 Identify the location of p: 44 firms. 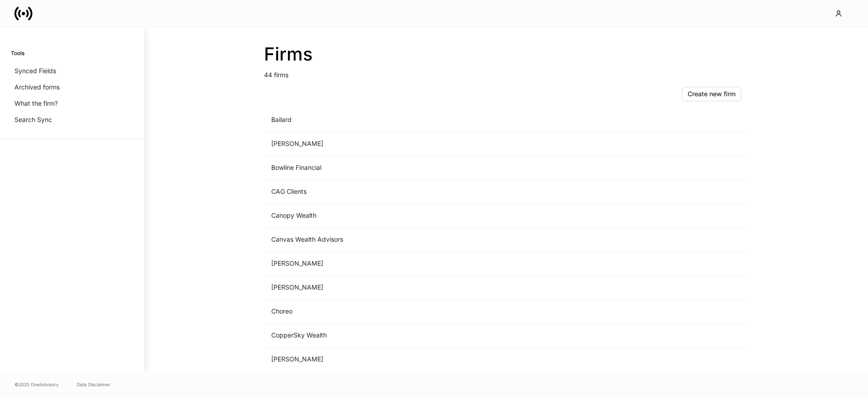
(506, 72).